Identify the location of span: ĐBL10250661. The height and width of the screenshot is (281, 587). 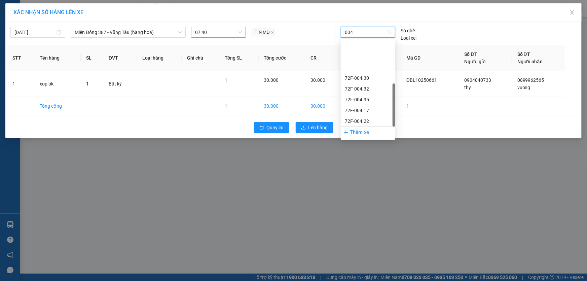
(422, 80).